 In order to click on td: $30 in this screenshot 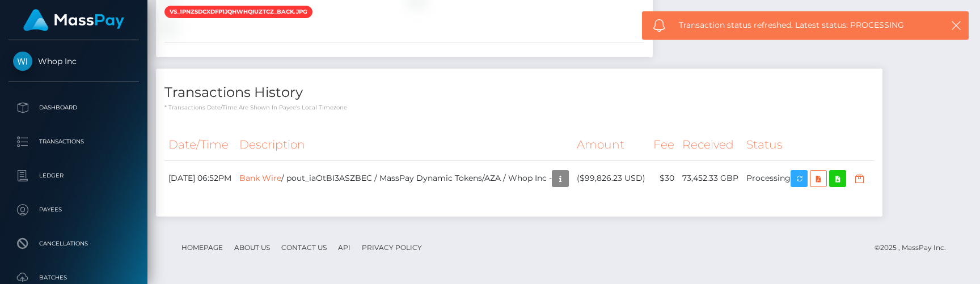, I will do `click(663, 179)`.